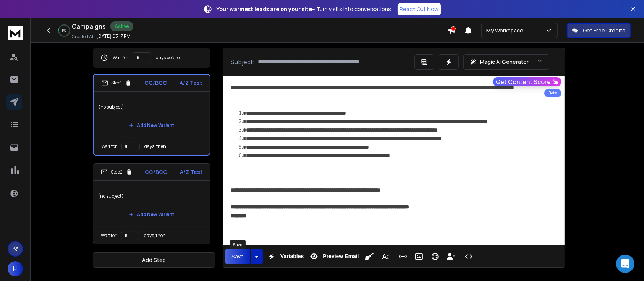 The height and width of the screenshot is (281, 644). I want to click on button: Get Free Credits, so click(598, 31).